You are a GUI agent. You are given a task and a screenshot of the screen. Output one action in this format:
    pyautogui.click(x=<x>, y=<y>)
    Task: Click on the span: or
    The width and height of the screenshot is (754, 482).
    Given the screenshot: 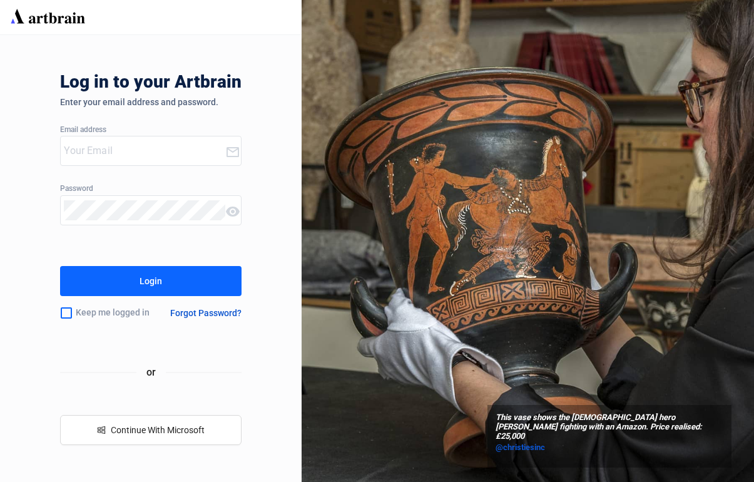 What is the action you would take?
    pyautogui.click(x=151, y=372)
    